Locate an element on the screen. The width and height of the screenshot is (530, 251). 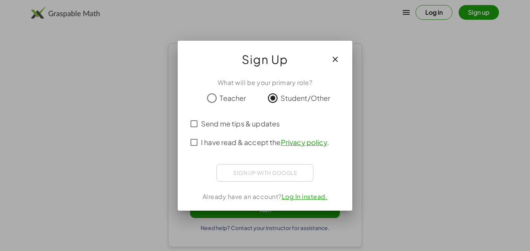
span: I have read & accept the . is located at coordinates (265, 142).